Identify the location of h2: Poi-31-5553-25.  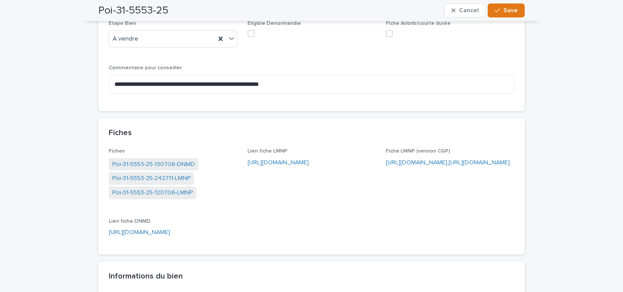
(133, 10).